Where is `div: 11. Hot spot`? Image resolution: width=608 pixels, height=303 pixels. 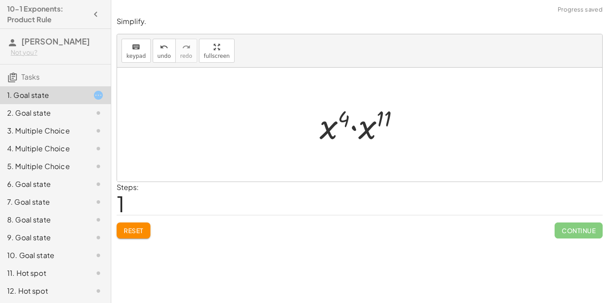 div: 11. Hot spot is located at coordinates (43, 273).